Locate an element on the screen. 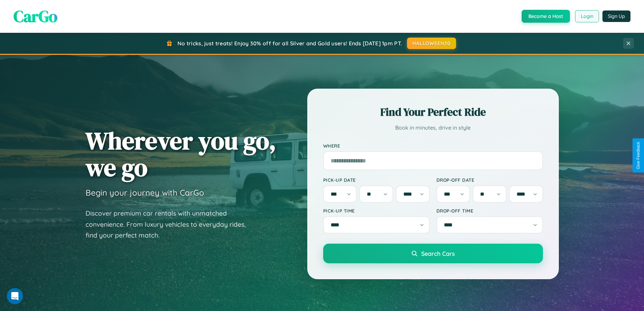  p: Book in minutes, drive in style is located at coordinates (433, 128).